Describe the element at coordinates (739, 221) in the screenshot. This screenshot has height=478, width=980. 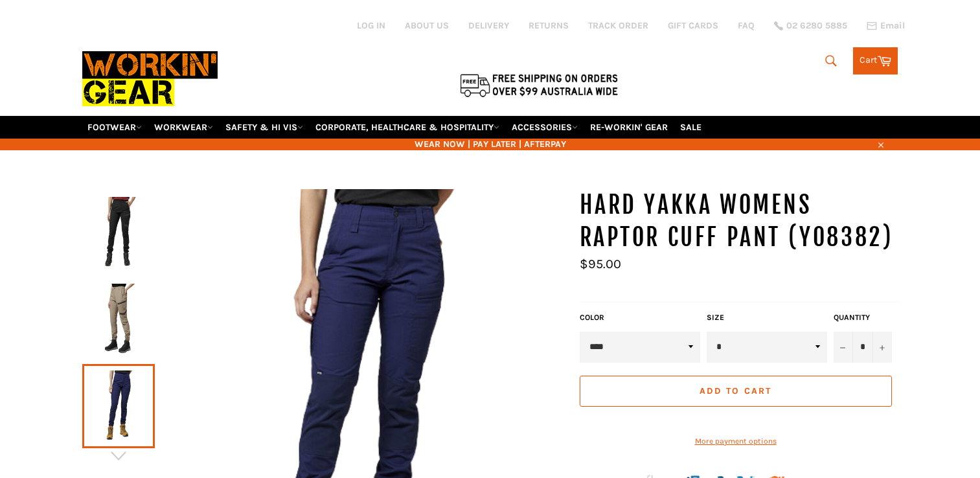
I see `h1: HARD Yakka Womens Raptor Cuff Pant (Y08382)` at that location.